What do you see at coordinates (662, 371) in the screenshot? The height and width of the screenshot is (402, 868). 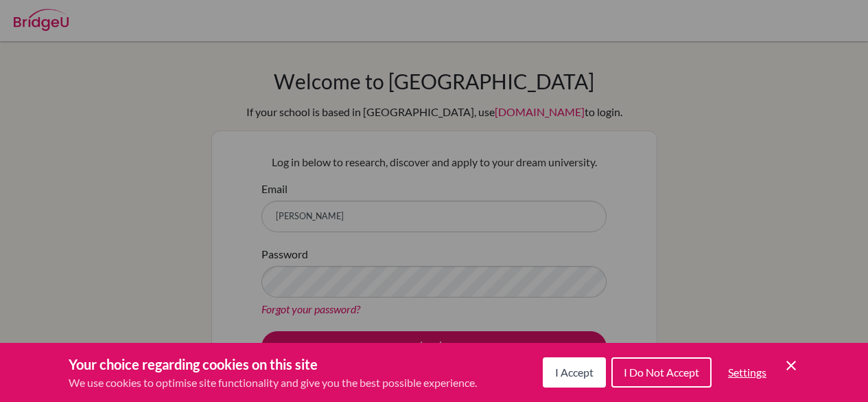 I see `span: I Do Not Accept` at bounding box center [662, 371].